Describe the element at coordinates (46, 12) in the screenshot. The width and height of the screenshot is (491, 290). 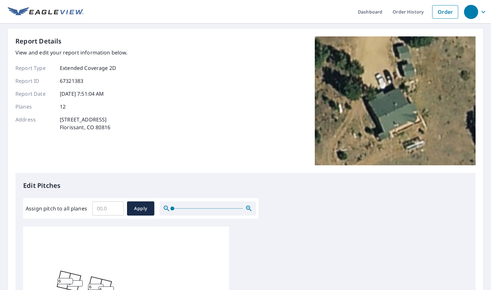
I see `img: EV Logo` at that location.